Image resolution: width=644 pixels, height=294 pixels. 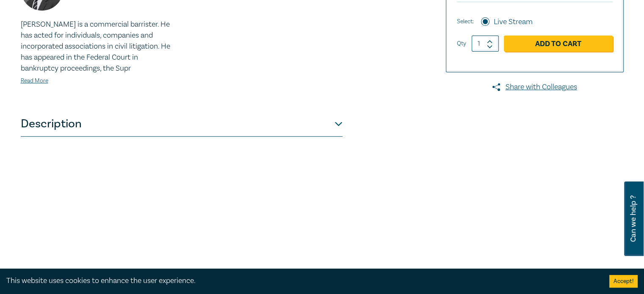 What do you see at coordinates (302, 281) in the screenshot?
I see `div: This website uses cookies to enhance the user experience.` at bounding box center [302, 281].